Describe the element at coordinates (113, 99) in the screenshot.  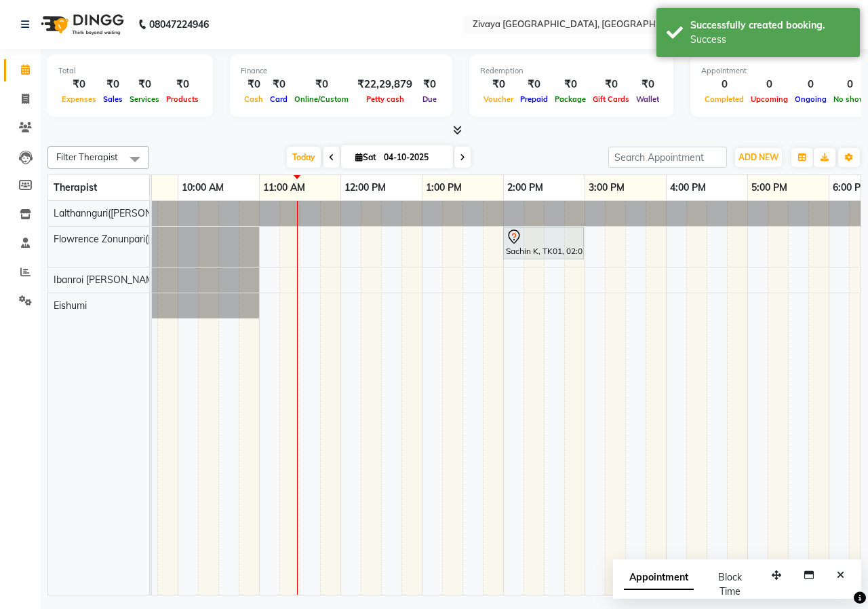
I see `span: Sales` at that location.